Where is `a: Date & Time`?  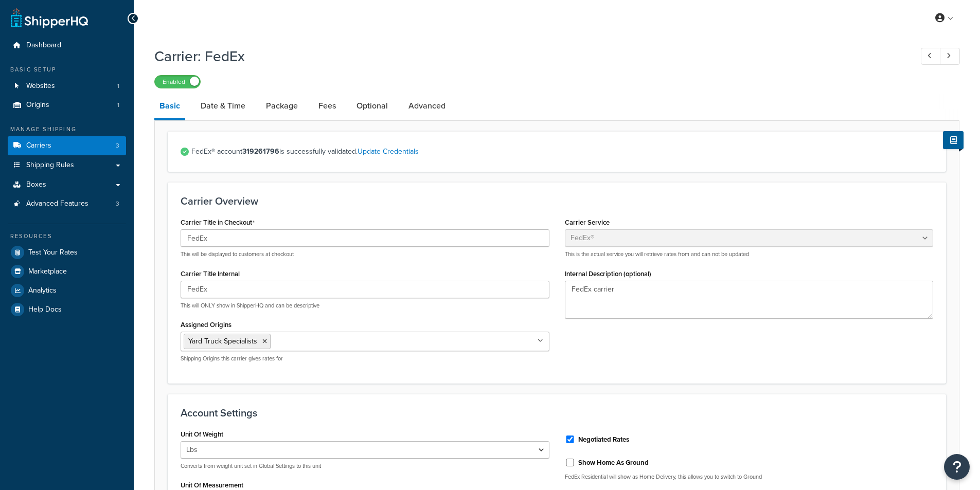
a: Date & Time is located at coordinates (223, 106).